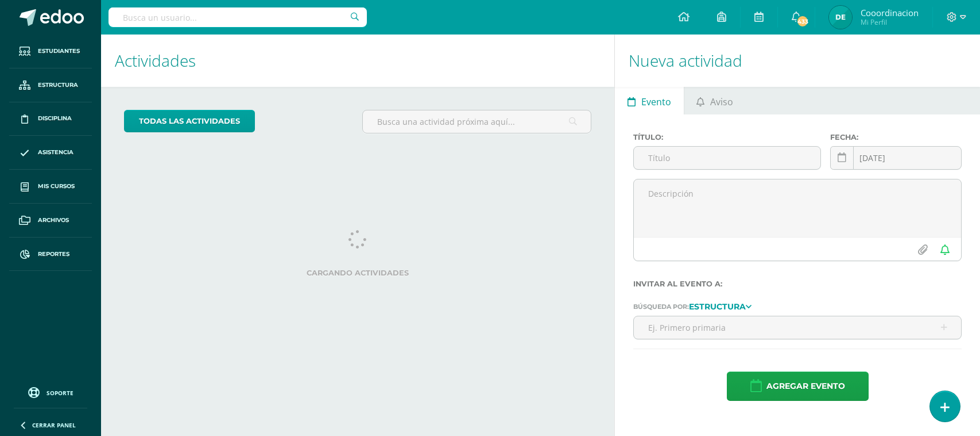 This screenshot has height=436, width=980. What do you see at coordinates (717, 306) in the screenshot?
I see `strong: Estructura` at bounding box center [717, 306].